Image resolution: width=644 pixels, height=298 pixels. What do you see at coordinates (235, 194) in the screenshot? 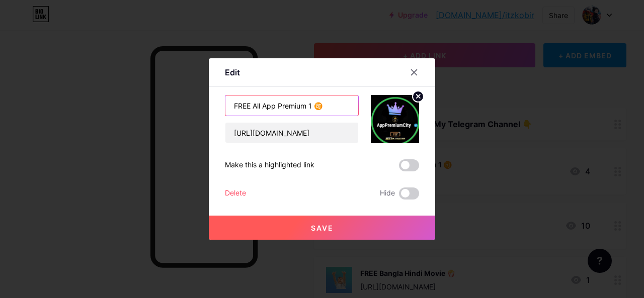
I see `div: Delete` at bounding box center [235, 194].